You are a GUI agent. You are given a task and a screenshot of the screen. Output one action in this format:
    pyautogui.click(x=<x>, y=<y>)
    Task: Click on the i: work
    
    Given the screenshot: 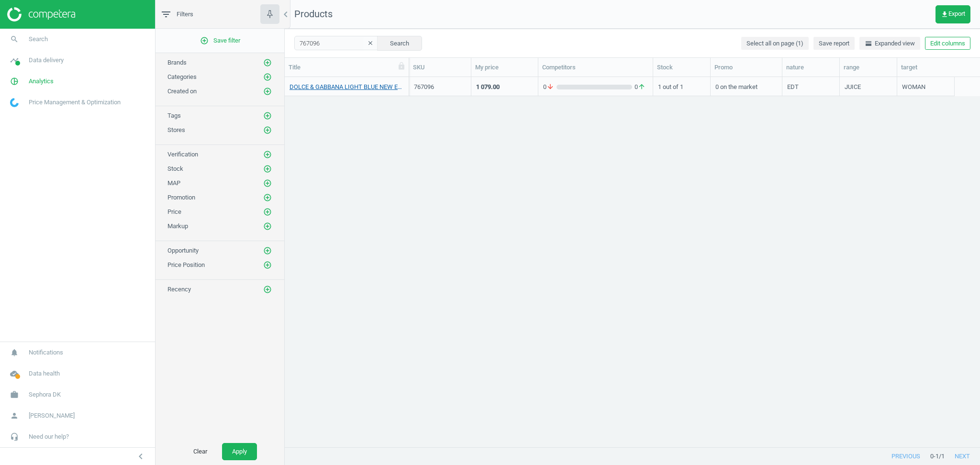 What is the action you would take?
    pyautogui.click(x=14, y=394)
    